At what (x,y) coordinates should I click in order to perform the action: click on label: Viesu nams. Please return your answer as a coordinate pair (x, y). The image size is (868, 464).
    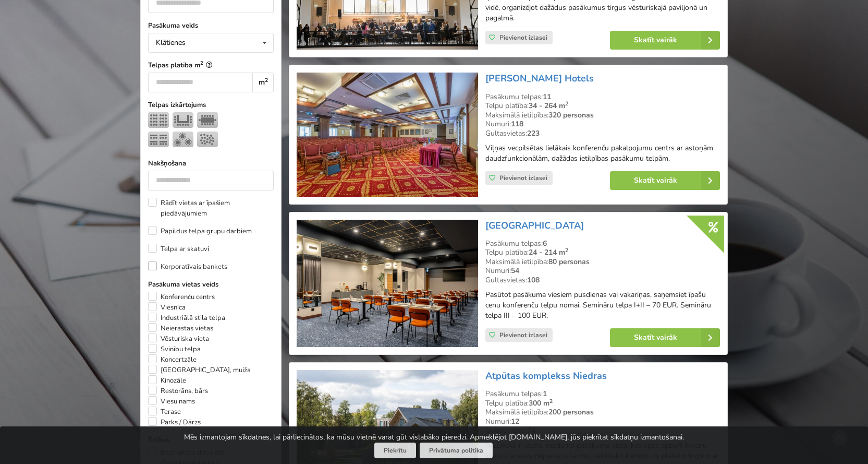
    Looking at the image, I should click on (172, 401).